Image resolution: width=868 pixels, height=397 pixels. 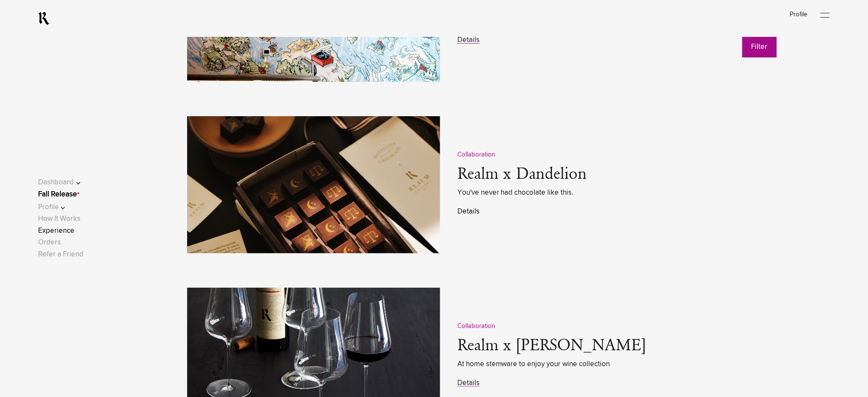 What do you see at coordinates (622, 364) in the screenshot?
I see `span: At home stemware to enjoy your wine collection` at bounding box center [622, 364].